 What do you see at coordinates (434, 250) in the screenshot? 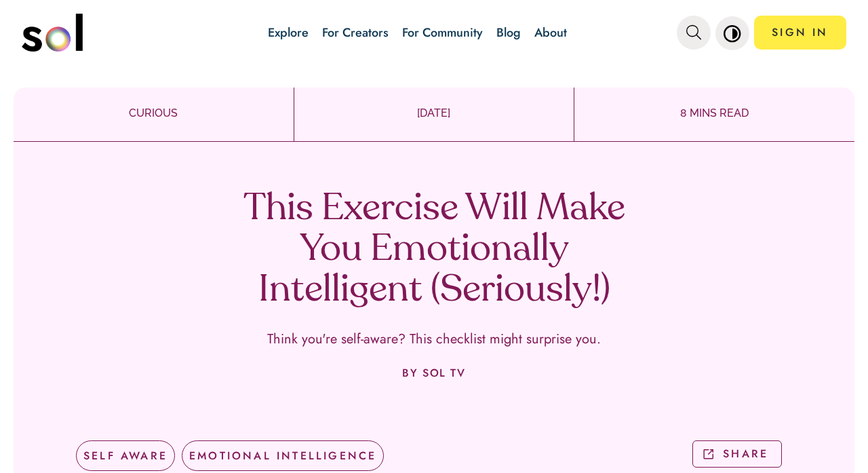
I see `h1: This Exercise Will Make You Emotionally Intelligent (Seriously!)` at bounding box center [434, 250].